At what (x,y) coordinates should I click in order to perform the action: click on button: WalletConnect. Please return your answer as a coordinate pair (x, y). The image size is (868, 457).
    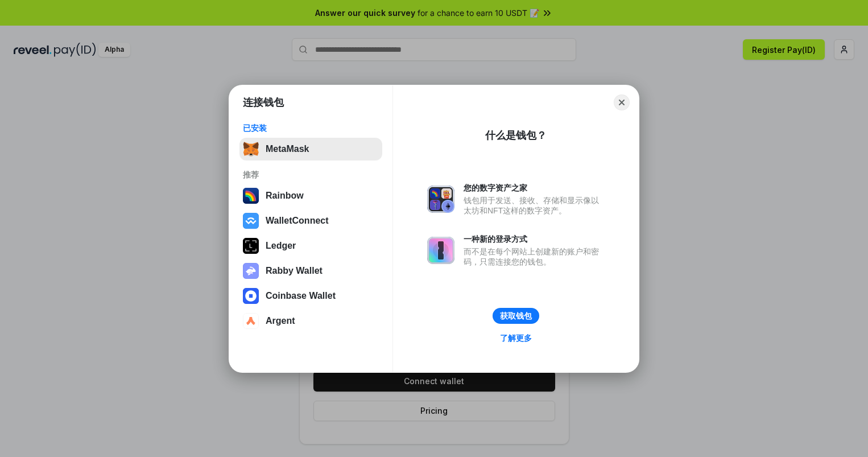
    Looking at the image, I should click on (310, 220).